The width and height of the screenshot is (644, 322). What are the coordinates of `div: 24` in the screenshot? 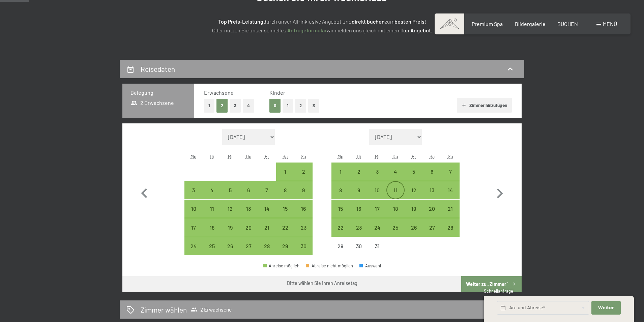 It's located at (194, 252).